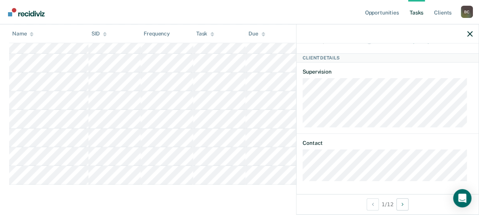  I want to click on div: Task, so click(205, 34).